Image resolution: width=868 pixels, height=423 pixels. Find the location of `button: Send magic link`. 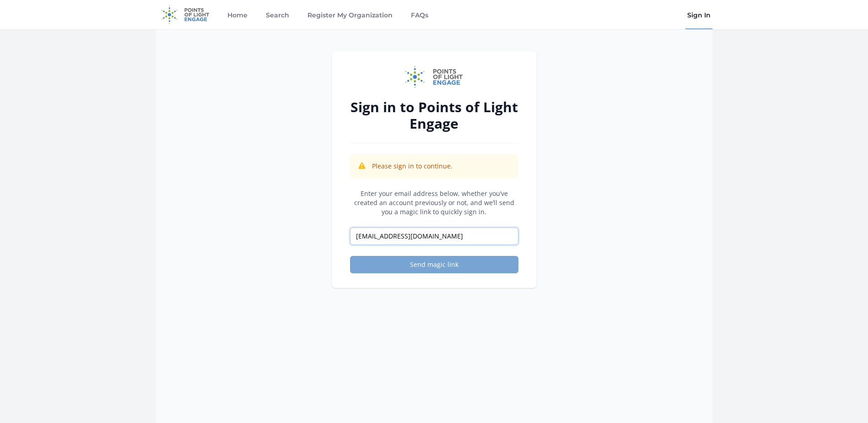

button: Send magic link is located at coordinates (434, 265).